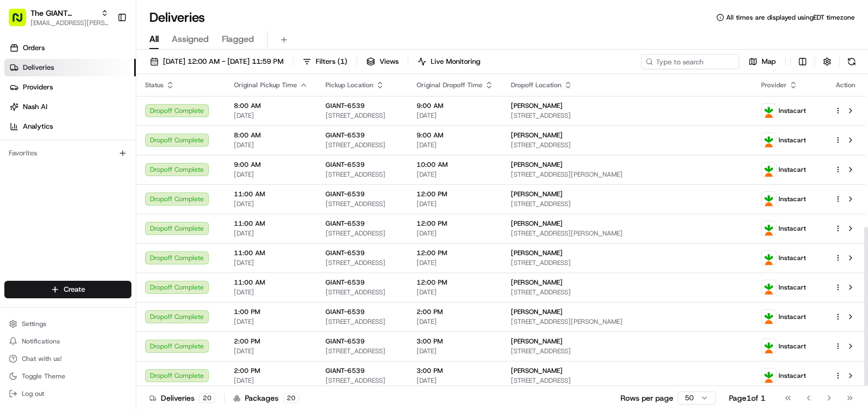 The image size is (868, 410). I want to click on span: Provider, so click(774, 85).